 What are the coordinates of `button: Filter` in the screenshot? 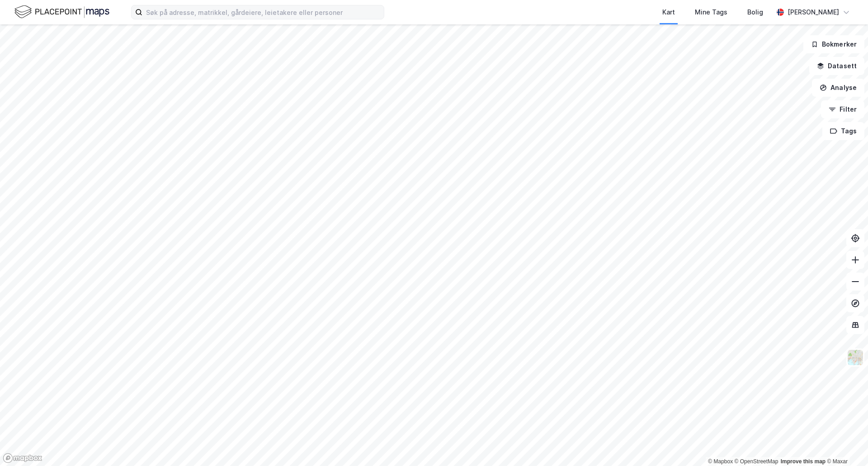 It's located at (842, 109).